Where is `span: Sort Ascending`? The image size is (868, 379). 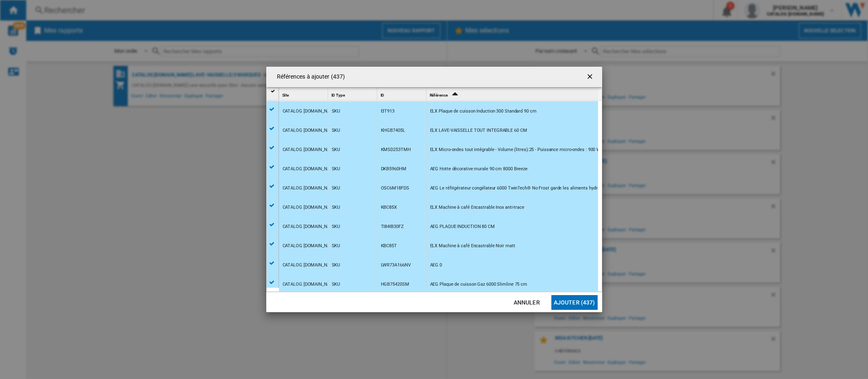 span: Sort Ascending is located at coordinates (455, 95).